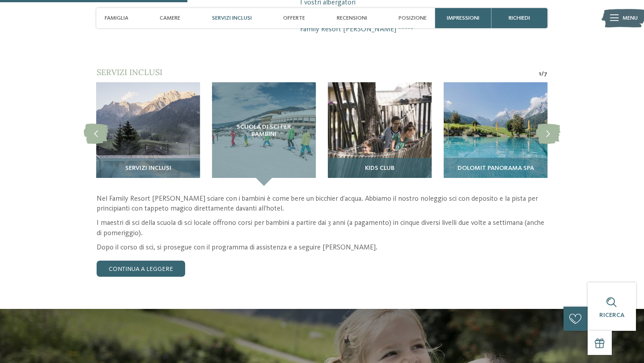 This screenshot has width=644, height=363. I want to click on span: Camere, so click(170, 18).